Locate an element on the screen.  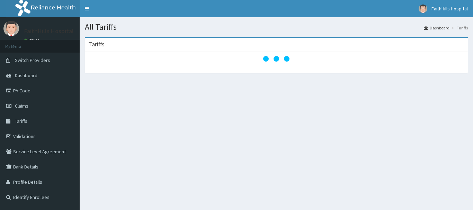
a: Online is located at coordinates (33, 40).